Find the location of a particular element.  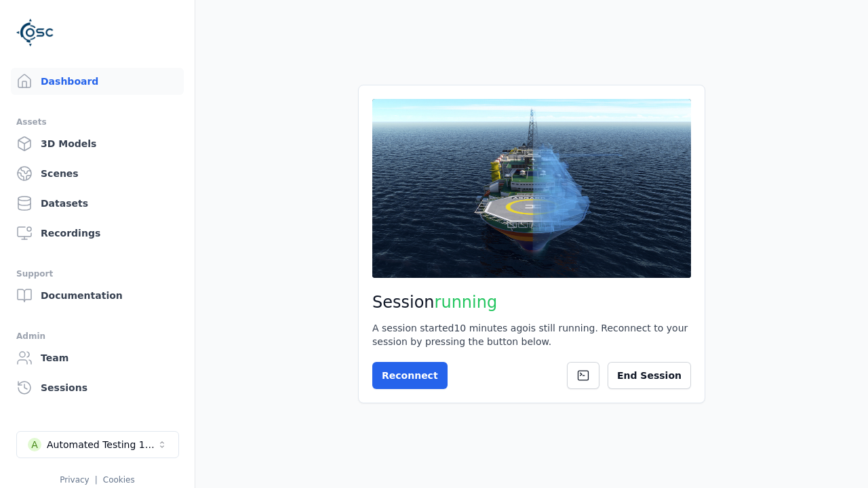

div: Support is located at coordinates (97, 274).